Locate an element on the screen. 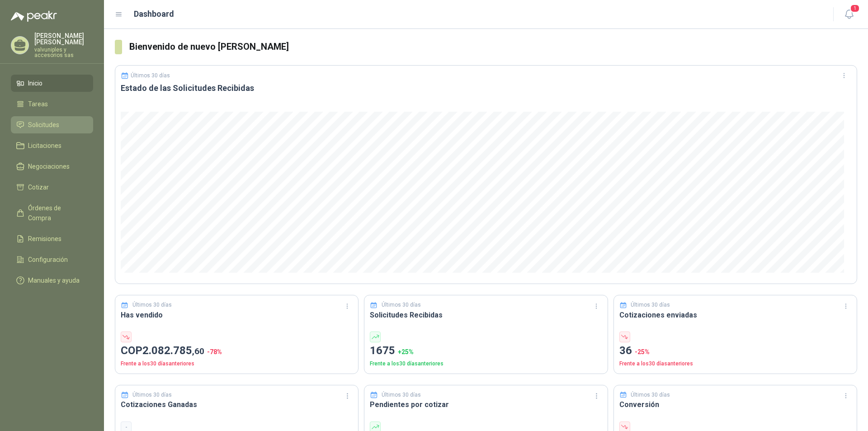 The height and width of the screenshot is (431, 868). a: Inicio is located at coordinates (52, 83).